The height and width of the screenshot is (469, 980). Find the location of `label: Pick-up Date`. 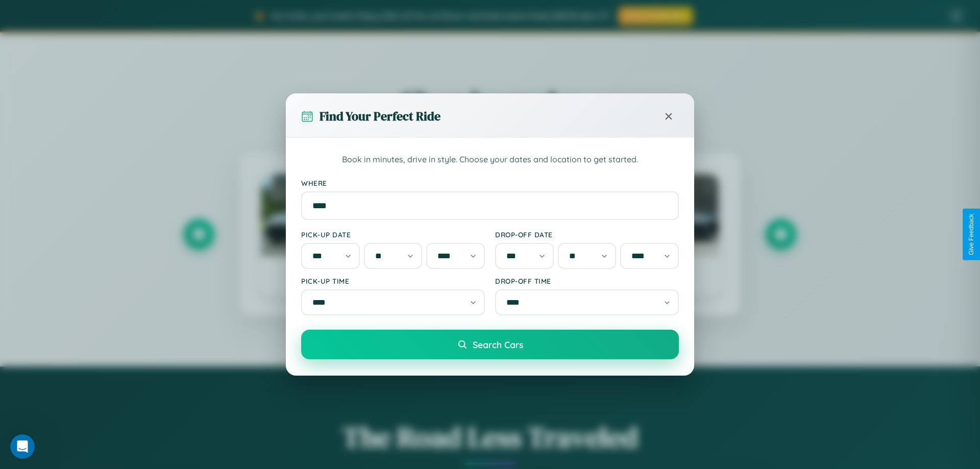

label: Pick-up Date is located at coordinates (393, 234).